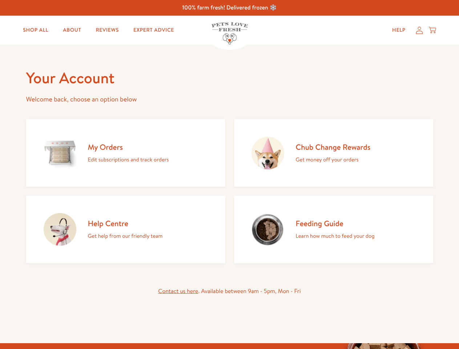  What do you see at coordinates (230, 291) in the screenshot?
I see `div: . Available between 9am - 5pm, Mon - Fri` at bounding box center [230, 291].